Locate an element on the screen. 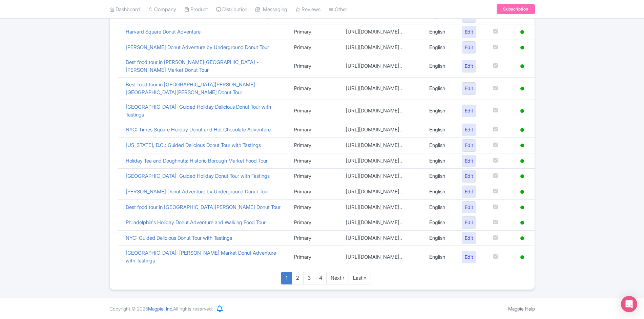 The width and height of the screenshot is (644, 319). a: Magpie Help is located at coordinates (521, 308).